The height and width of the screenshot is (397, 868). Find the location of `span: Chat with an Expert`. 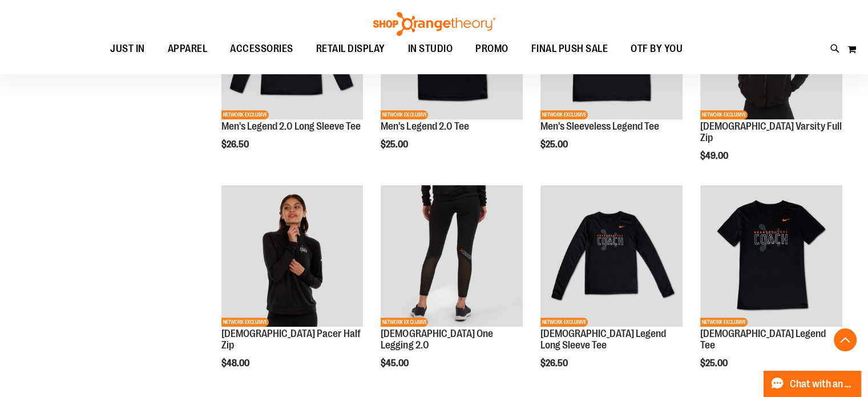

span: Chat with an Expert is located at coordinates (822, 384).